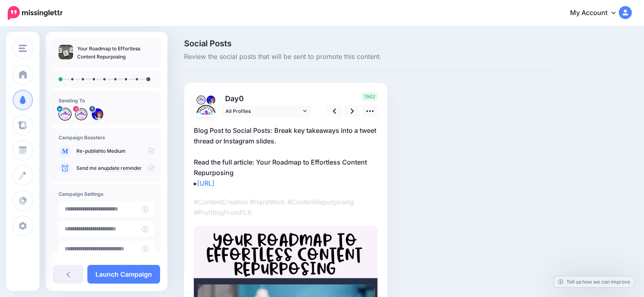 The width and height of the screenshot is (644, 297). I want to click on p: to Medium, so click(115, 151).